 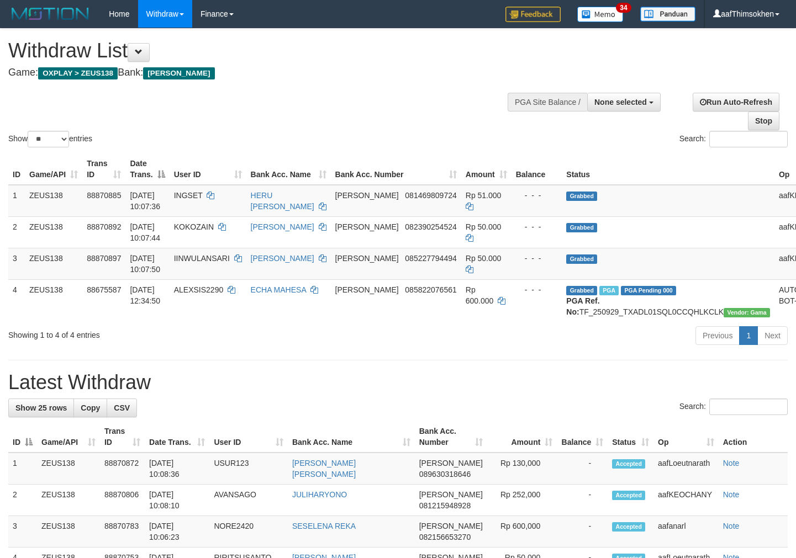 What do you see at coordinates (249, 532) in the screenshot?
I see `td: NORE2420` at bounding box center [249, 532].